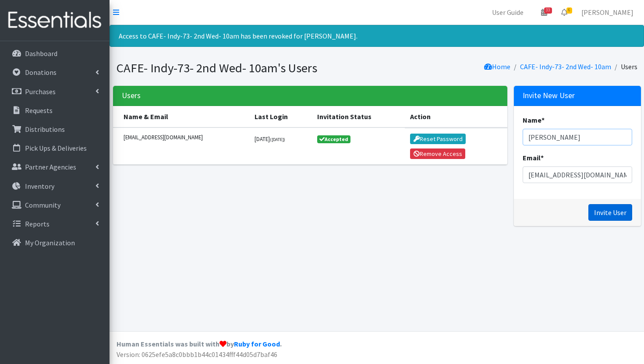  Describe the element at coordinates (280, 117) in the screenshot. I see `th: Last Login` at that location.